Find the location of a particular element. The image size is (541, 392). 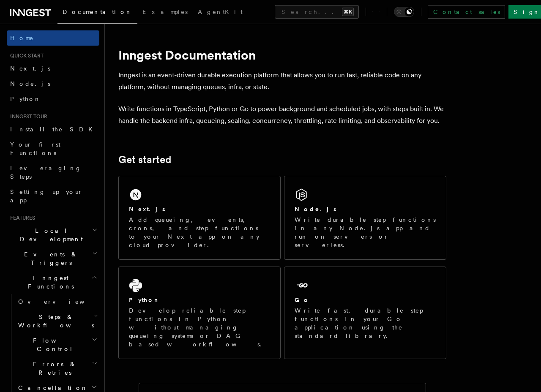

h2: Node.js is located at coordinates (315, 209).